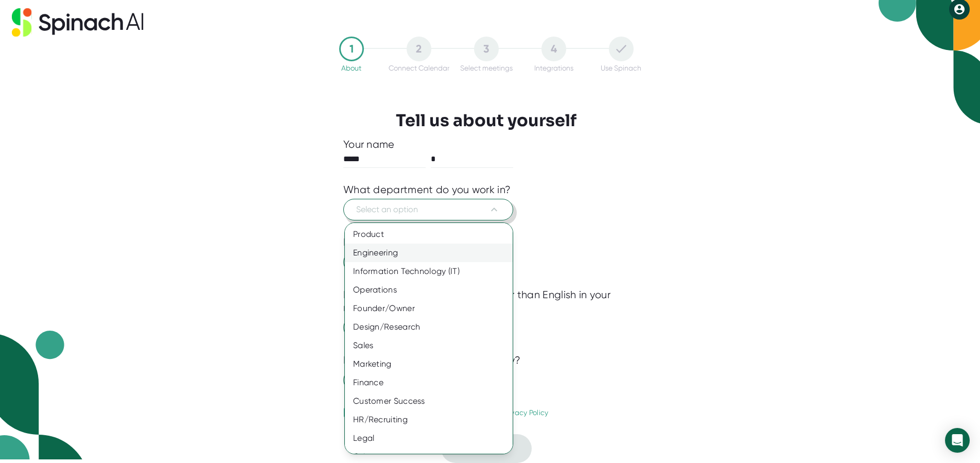 The image size is (980, 463). What do you see at coordinates (433, 290) in the screenshot?
I see `div: Operations` at bounding box center [433, 290].